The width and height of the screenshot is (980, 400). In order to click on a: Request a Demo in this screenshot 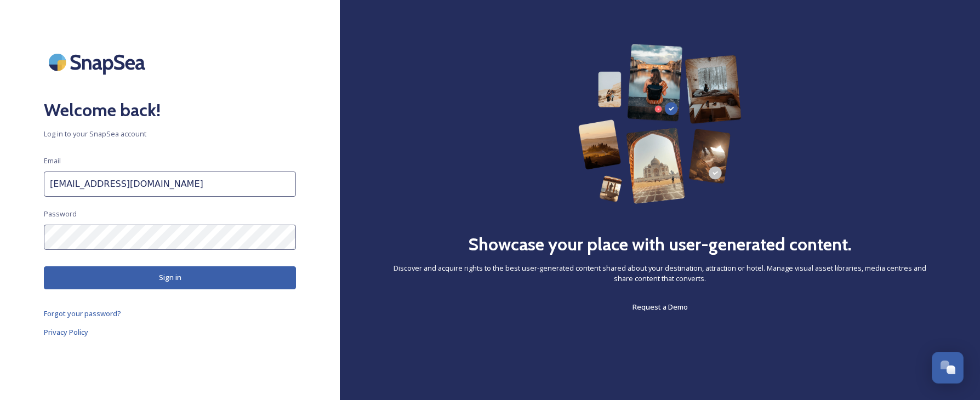, I will do `click(660, 306)`.